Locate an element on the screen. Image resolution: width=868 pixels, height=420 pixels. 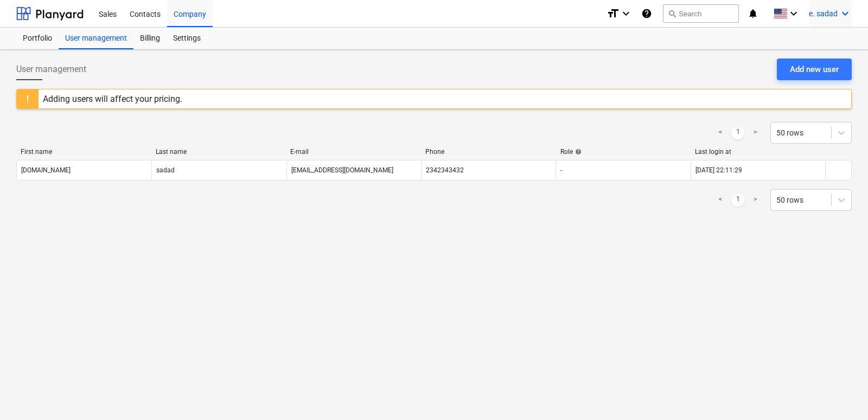
div: E-mail is located at coordinates (353, 152).